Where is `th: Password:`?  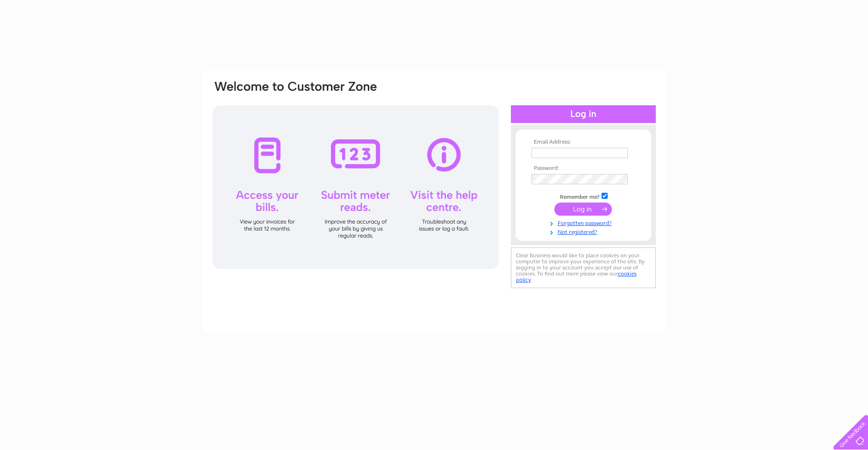 th: Password: is located at coordinates (583, 168).